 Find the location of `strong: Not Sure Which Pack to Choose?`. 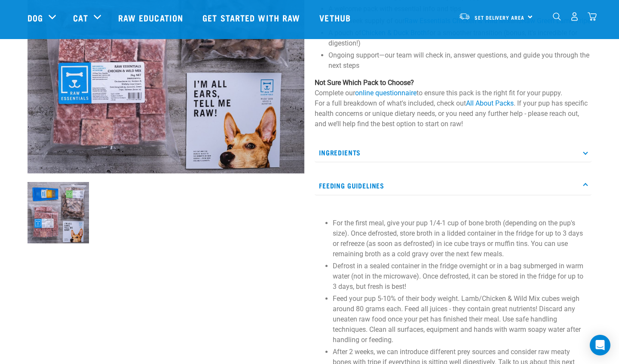

strong: Not Sure Which Pack to Choose? is located at coordinates (364, 82).